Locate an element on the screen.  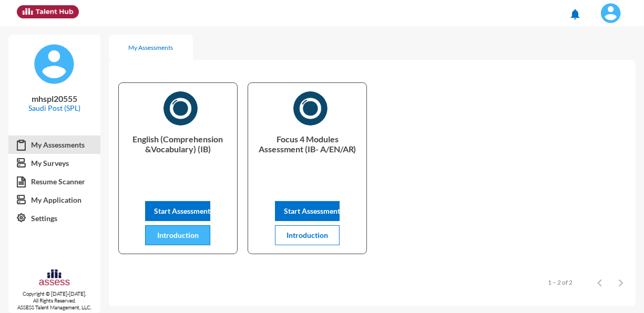
div: My Assessments is located at coordinates (150, 47).